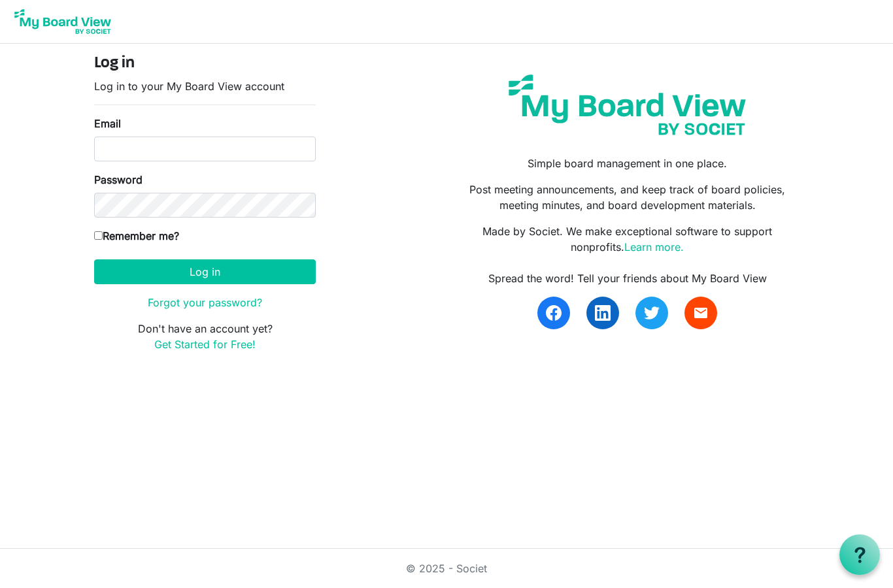 The image size is (893, 588). Describe the element at coordinates (654, 247) in the screenshot. I see `a: Learn more.` at that location.